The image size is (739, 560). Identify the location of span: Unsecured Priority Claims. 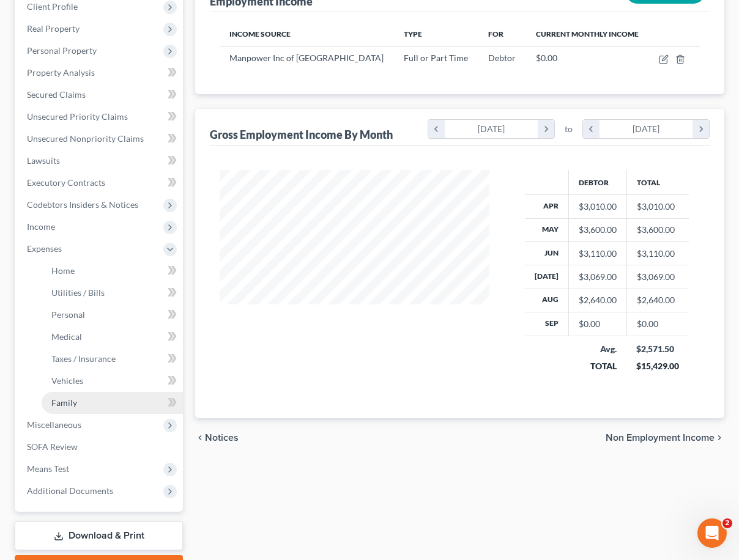
(77, 116).